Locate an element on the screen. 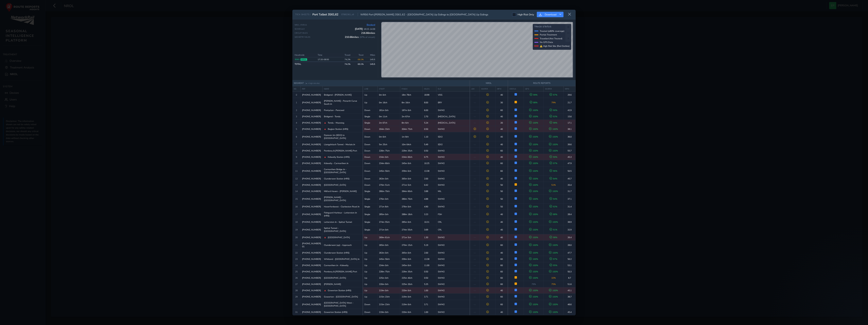  span: Letterston Jn - Spittal Tunnel is located at coordinates (338, 222).